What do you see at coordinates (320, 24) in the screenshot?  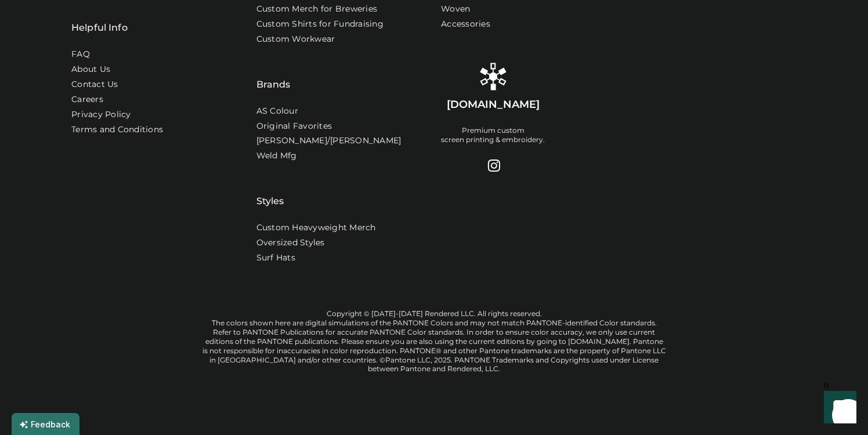 I see `a: Custom Shirts for Fundraising` at bounding box center [320, 24].